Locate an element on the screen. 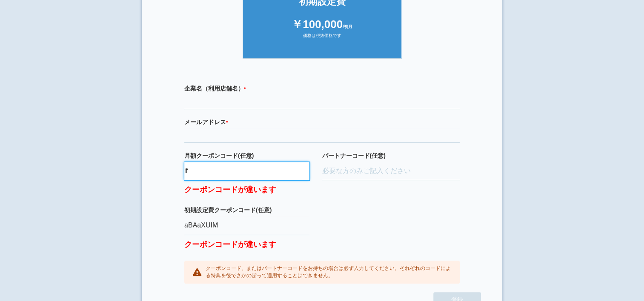  label: パートナーコード(任意) is located at coordinates (391, 156).